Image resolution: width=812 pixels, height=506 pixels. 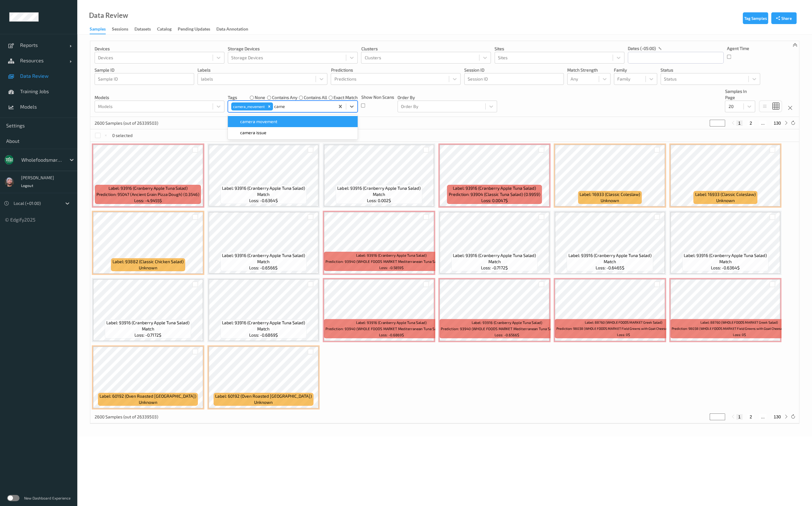 I want to click on button: Share, so click(x=784, y=18).